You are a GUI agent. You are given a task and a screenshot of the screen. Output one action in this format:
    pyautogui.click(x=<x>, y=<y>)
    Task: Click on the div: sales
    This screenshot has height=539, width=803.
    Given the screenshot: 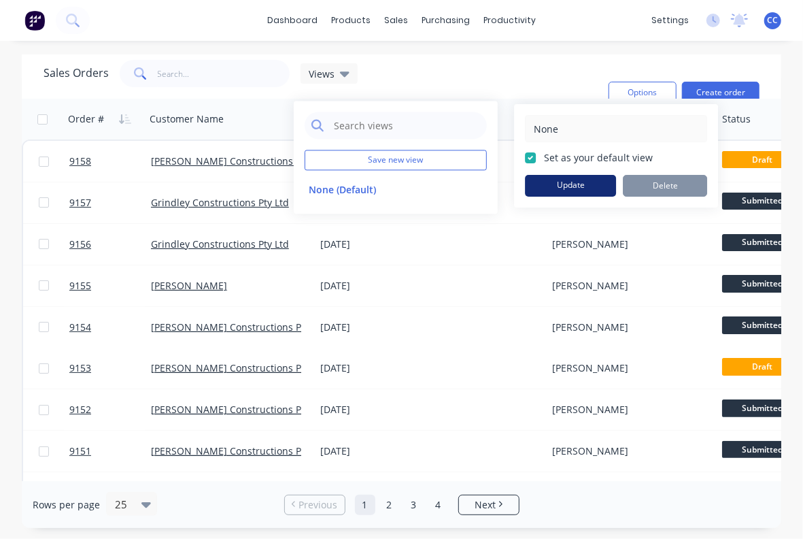 What is the action you would take?
    pyautogui.click(x=396, y=20)
    